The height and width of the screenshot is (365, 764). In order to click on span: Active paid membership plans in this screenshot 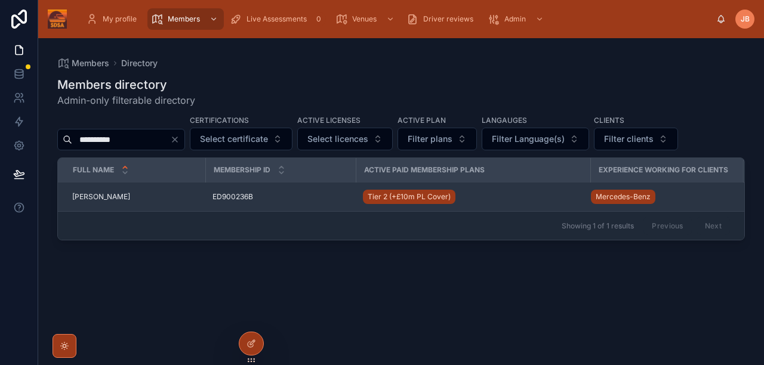, I will do `click(424, 170)`.